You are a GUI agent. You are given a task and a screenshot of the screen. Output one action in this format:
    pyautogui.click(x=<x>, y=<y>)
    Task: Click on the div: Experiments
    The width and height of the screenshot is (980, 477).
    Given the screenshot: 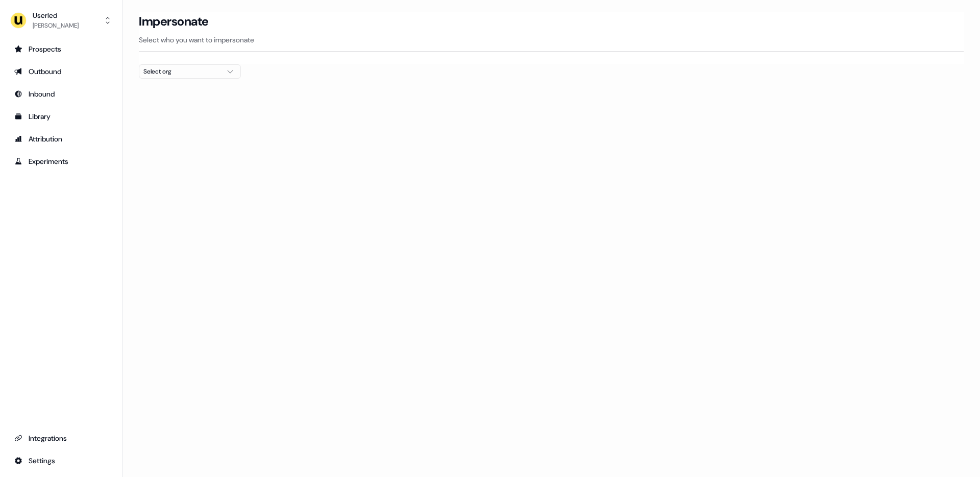 What is the action you would take?
    pyautogui.click(x=61, y=161)
    